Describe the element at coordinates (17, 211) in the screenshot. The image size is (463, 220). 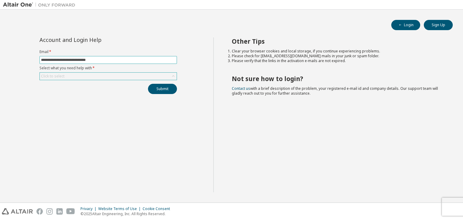
I see `img: altair_logo.svg` at that location.